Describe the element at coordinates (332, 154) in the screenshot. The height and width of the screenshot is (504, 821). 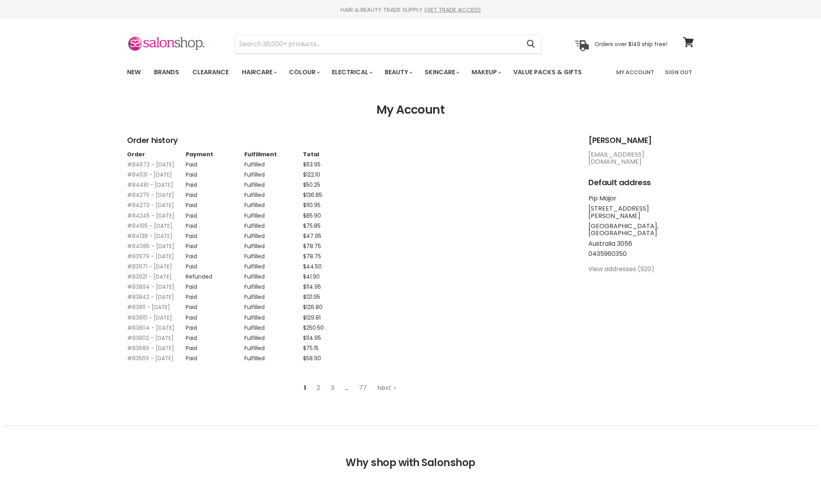
I see `th: Total` at that location.